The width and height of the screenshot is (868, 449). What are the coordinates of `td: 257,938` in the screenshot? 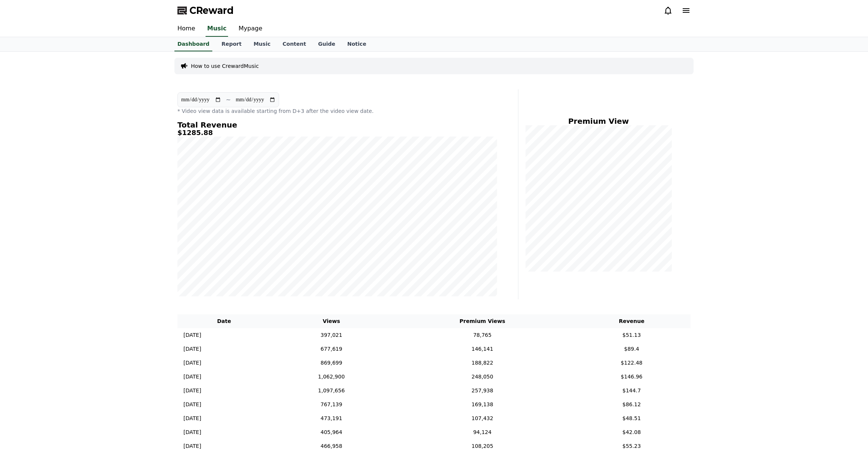 It's located at (482, 390).